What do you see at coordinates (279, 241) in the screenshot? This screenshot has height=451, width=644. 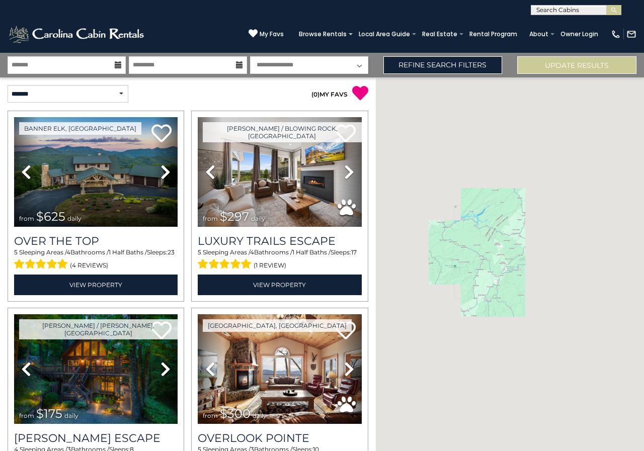 I see `h3: Luxury Trails Escape` at bounding box center [279, 241].